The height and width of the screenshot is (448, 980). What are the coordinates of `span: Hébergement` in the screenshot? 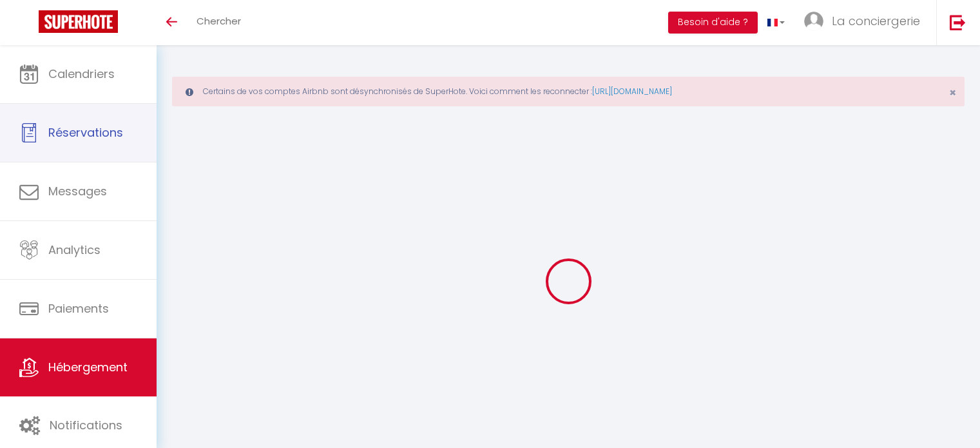 It's located at (88, 366).